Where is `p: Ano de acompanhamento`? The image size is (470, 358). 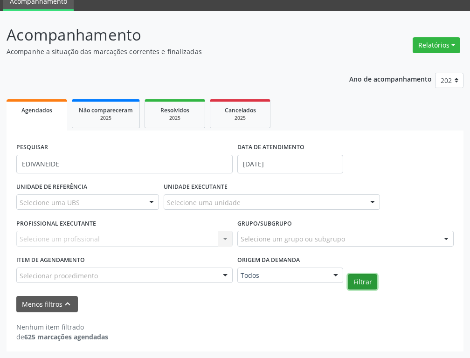 p: Ano de acompanhamento is located at coordinates (390, 78).